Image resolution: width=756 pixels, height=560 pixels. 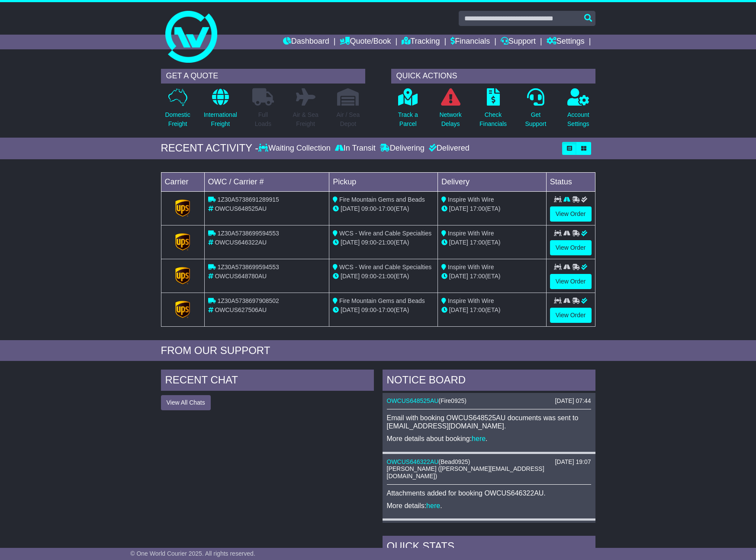 What do you see at coordinates (183, 182) in the screenshot?
I see `td: Carrier` at bounding box center [183, 182].